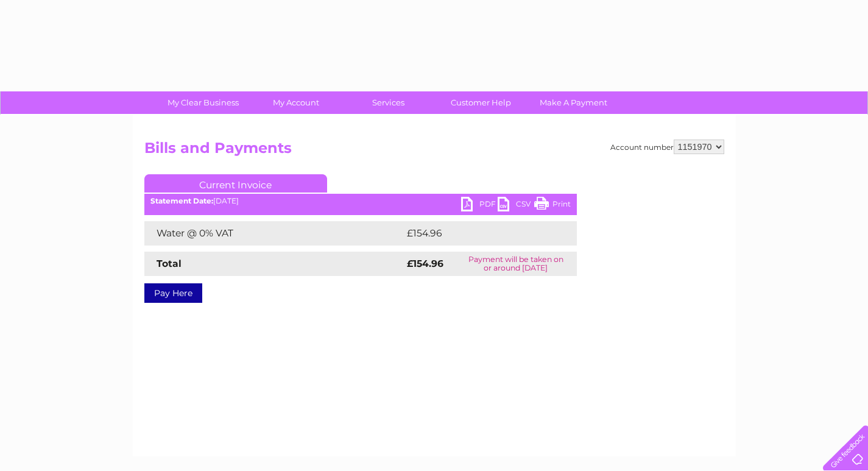 This screenshot has height=471, width=868. Describe the element at coordinates (295, 102) in the screenshot. I see `a: My Account` at that location.